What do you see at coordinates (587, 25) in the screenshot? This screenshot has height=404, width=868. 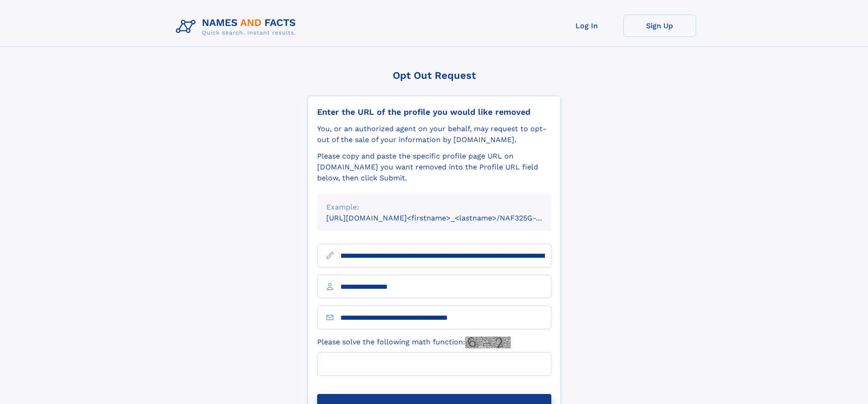 I see `a: Log In` at bounding box center [587, 25].